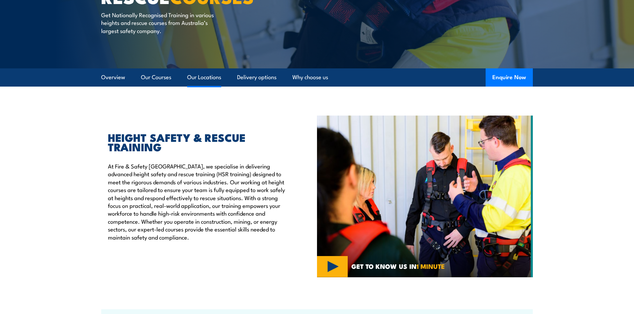  Describe the element at coordinates (431, 266) in the screenshot. I see `strong: 1 MINUTE` at that location.